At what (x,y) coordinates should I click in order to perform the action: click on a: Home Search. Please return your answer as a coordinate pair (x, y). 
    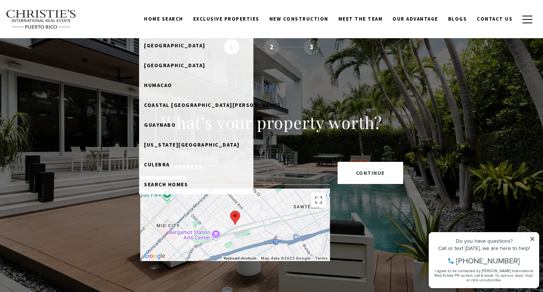
    Looking at the image, I should click on (164, 19).